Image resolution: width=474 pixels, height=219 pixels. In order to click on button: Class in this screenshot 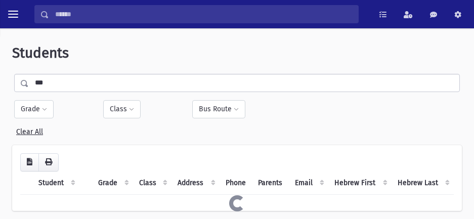, I will do `click(122, 109)`.